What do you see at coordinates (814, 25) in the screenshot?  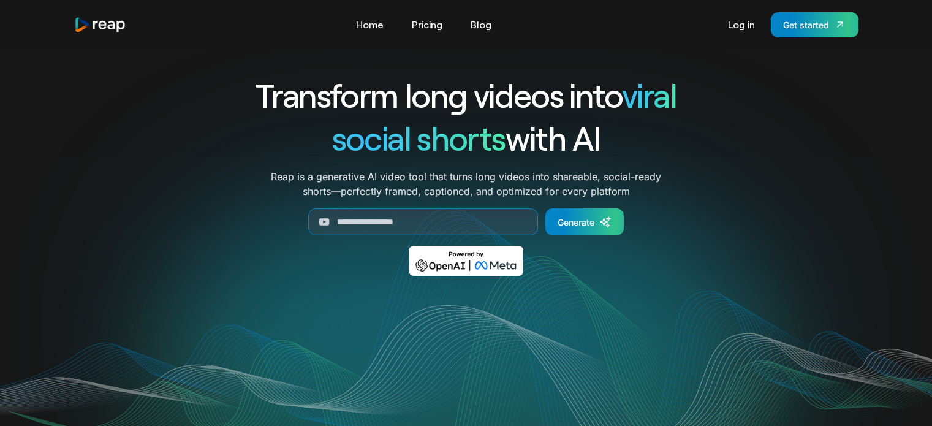 I see `a: Get started` at bounding box center [814, 25].